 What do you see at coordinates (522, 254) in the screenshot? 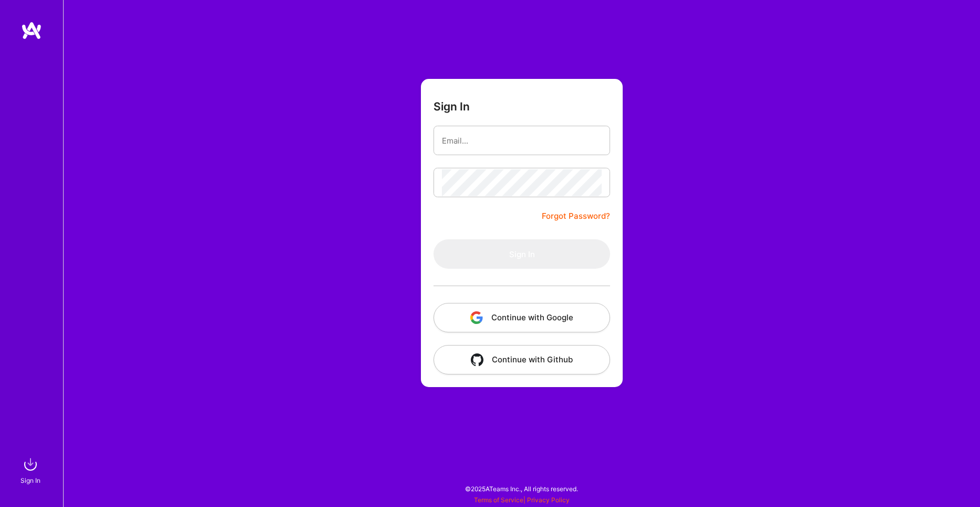
I see `button: Sign In` at bounding box center [522, 254].